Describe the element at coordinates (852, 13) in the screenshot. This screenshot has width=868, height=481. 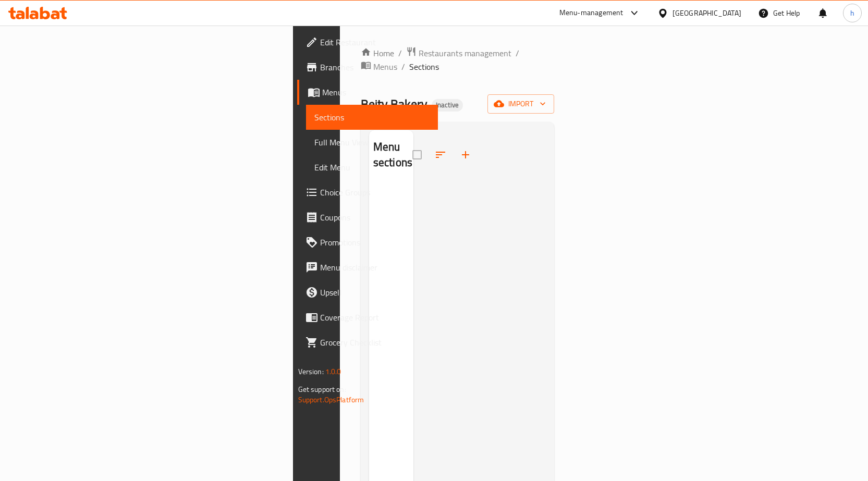
I see `span: h` at that location.